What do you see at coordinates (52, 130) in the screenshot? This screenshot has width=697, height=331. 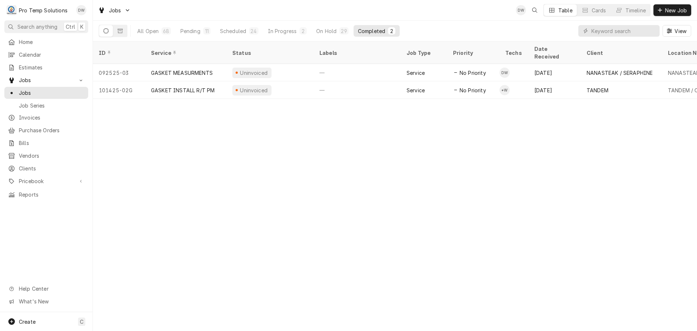 I see `span: Purchase Orders` at bounding box center [52, 130].